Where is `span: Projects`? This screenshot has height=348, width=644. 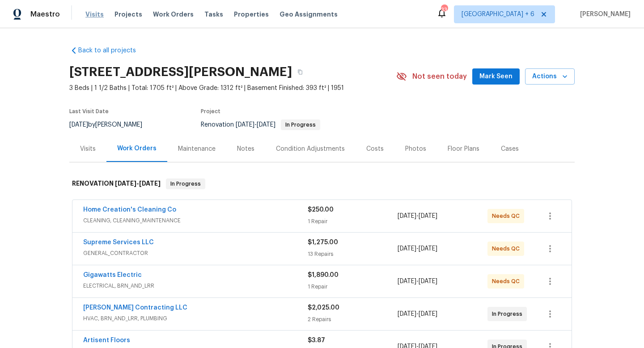
span: Projects is located at coordinates (128, 14).